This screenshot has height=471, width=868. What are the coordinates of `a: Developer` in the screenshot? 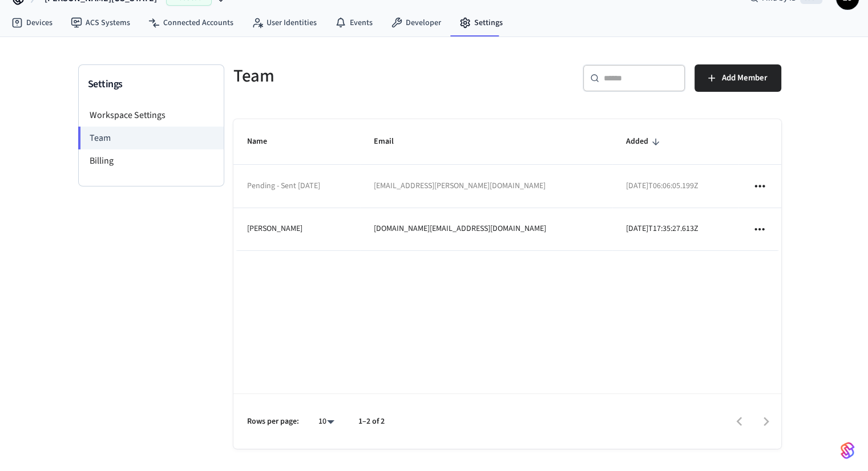 It's located at (416, 23).